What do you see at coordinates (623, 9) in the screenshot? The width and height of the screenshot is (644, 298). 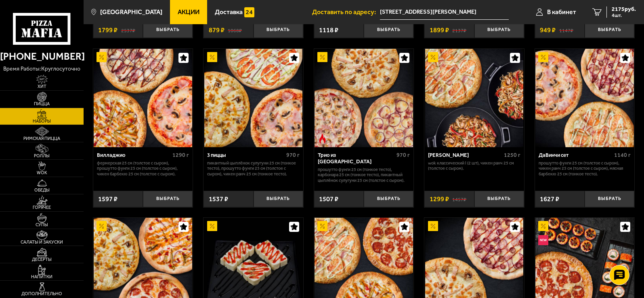 I see `span: 2175 руб.` at bounding box center [623, 9].